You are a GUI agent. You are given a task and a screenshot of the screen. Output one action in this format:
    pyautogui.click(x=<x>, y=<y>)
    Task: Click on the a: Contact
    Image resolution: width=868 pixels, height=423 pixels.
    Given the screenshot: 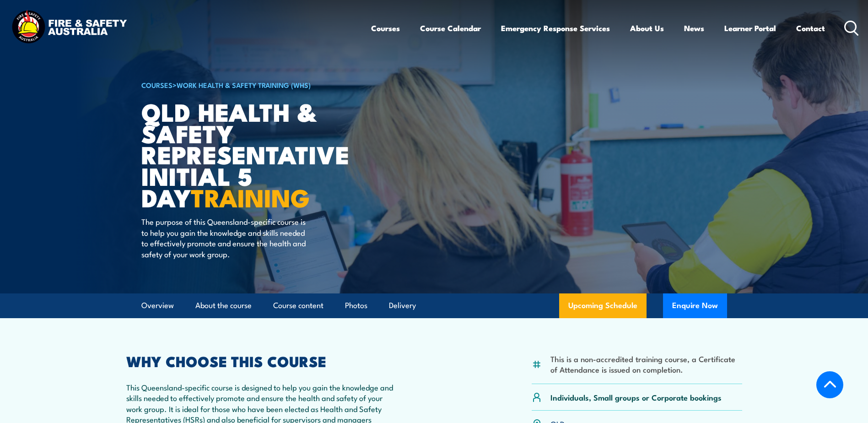 What is the action you would take?
    pyautogui.click(x=810, y=28)
    